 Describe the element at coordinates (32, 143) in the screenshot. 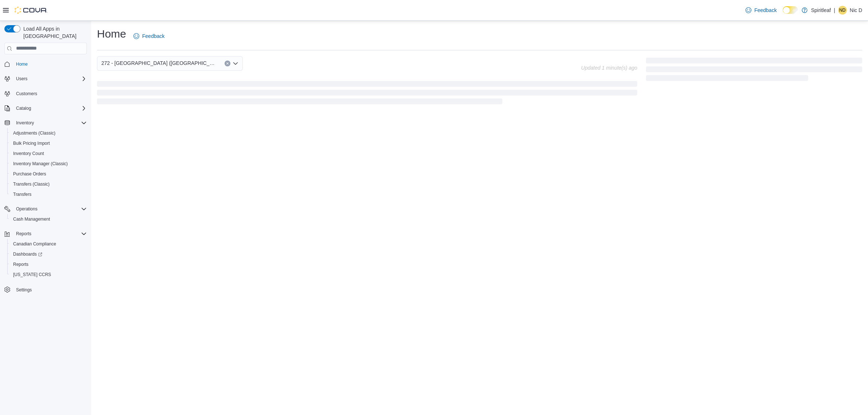

I see `a: Bulk Pricing Import` at that location.